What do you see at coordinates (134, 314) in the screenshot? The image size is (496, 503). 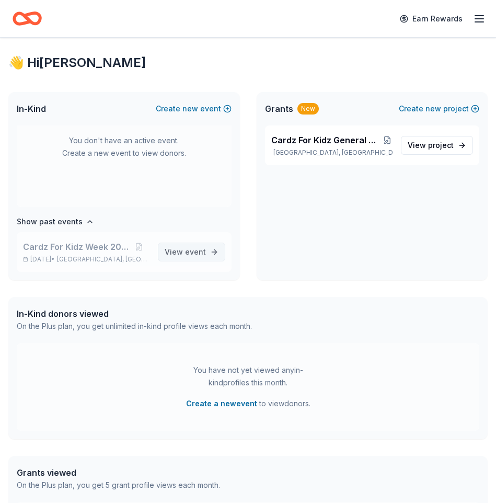 I see `div: In-Kind donors viewed` at bounding box center [134, 314].